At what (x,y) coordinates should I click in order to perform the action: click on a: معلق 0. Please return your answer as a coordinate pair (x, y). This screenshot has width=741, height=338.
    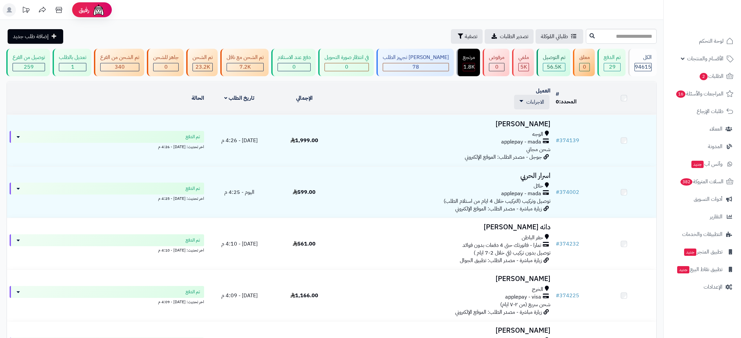
    Looking at the image, I should click on (584, 62).